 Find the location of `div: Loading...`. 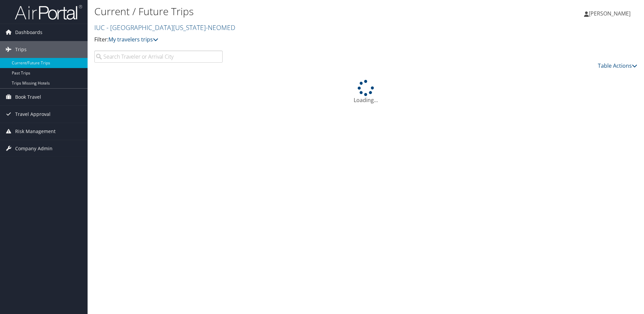

div: Loading... is located at coordinates (366, 92).